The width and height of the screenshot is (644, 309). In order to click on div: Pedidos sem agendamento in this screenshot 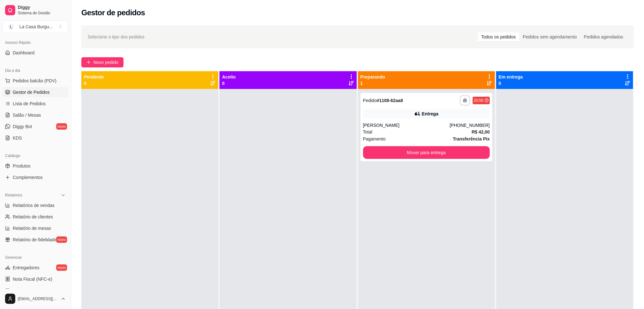, I will do `click(550, 37)`.